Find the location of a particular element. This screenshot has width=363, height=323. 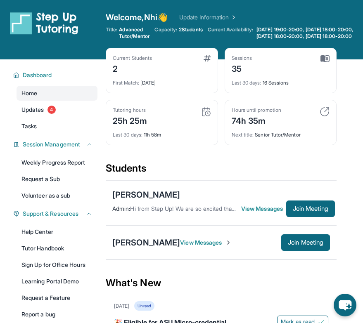

a: Volunteer as a sub is located at coordinates (57, 195).